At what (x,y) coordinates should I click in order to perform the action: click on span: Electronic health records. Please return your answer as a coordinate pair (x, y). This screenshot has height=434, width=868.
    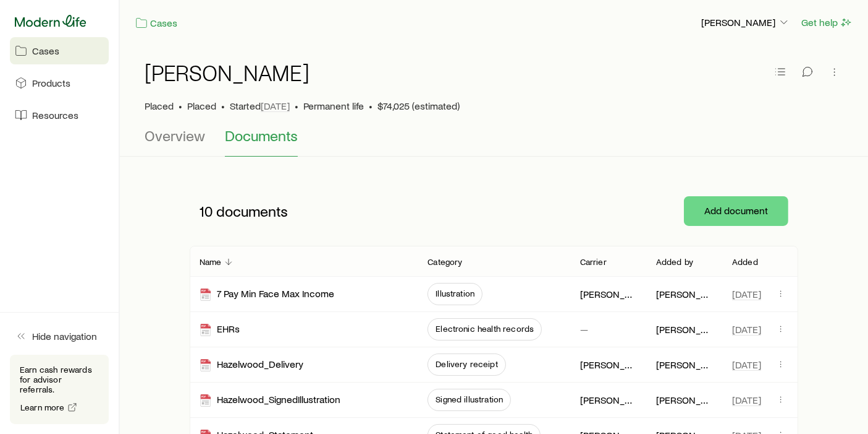
    Looking at the image, I should click on (485, 328).